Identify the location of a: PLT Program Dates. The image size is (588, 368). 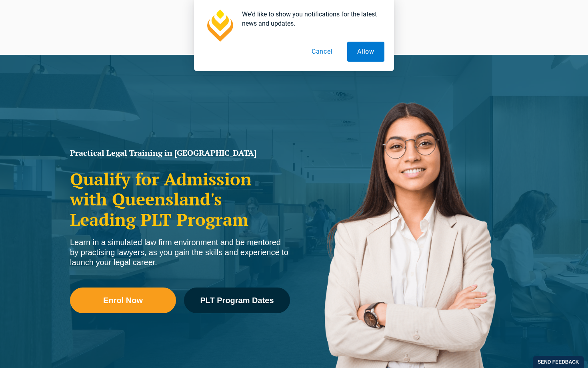
(237, 300).